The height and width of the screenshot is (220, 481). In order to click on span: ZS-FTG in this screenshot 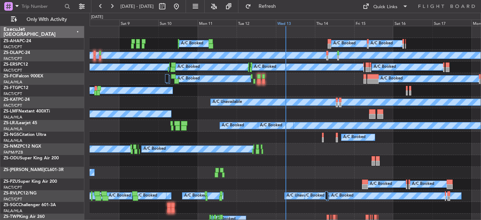, I will do `click(11, 88)`.